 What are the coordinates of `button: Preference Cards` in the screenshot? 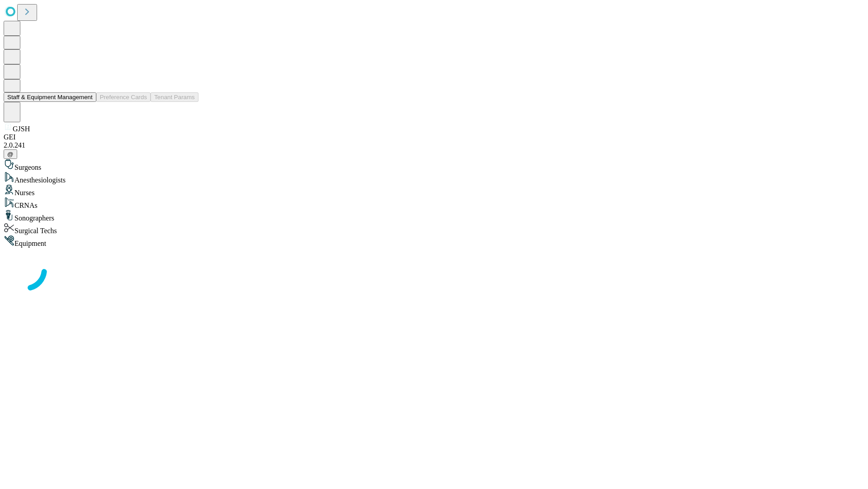 It's located at (123, 97).